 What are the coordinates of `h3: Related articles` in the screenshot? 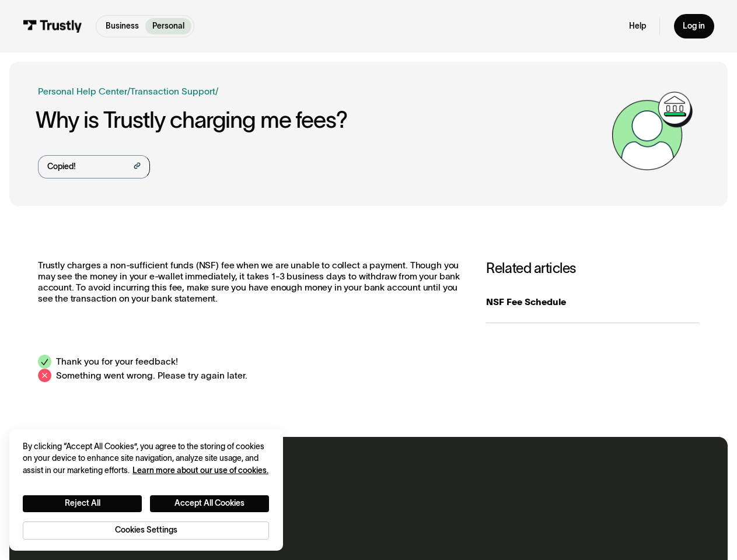 It's located at (592, 268).